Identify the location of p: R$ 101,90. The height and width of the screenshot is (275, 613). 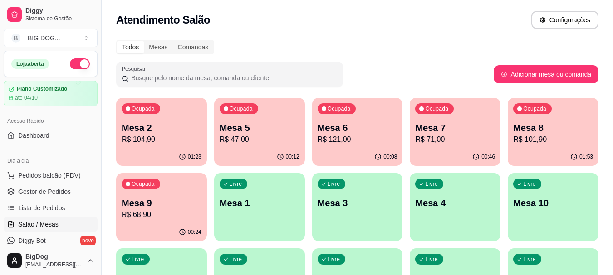
(553, 140).